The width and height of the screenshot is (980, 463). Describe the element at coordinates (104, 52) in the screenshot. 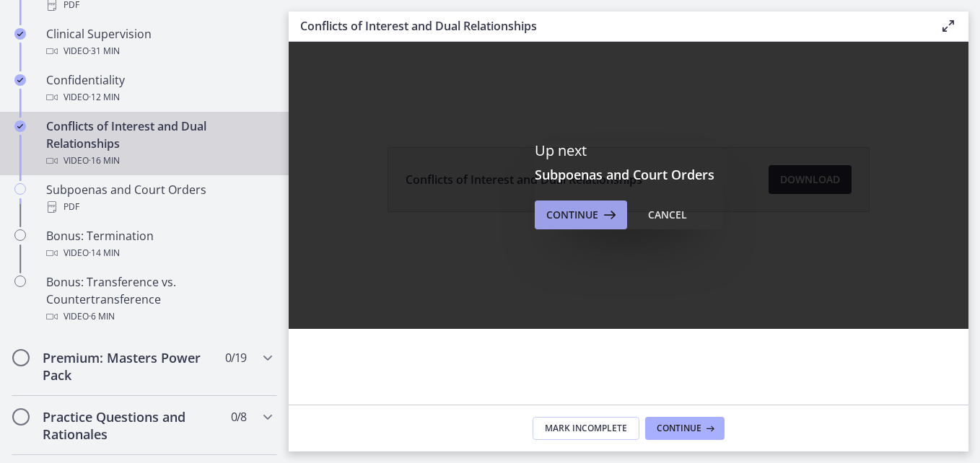

I see `span: · 31 min` at that location.